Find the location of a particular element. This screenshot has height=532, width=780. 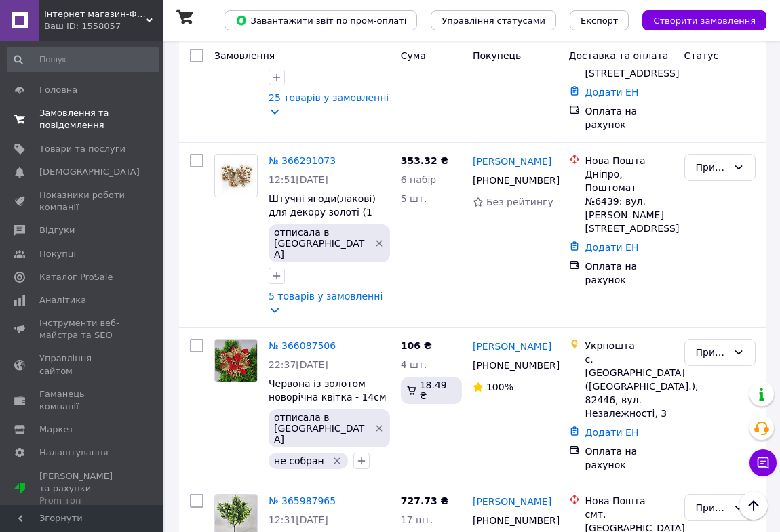

span: Налаштування is located at coordinates (74, 453).